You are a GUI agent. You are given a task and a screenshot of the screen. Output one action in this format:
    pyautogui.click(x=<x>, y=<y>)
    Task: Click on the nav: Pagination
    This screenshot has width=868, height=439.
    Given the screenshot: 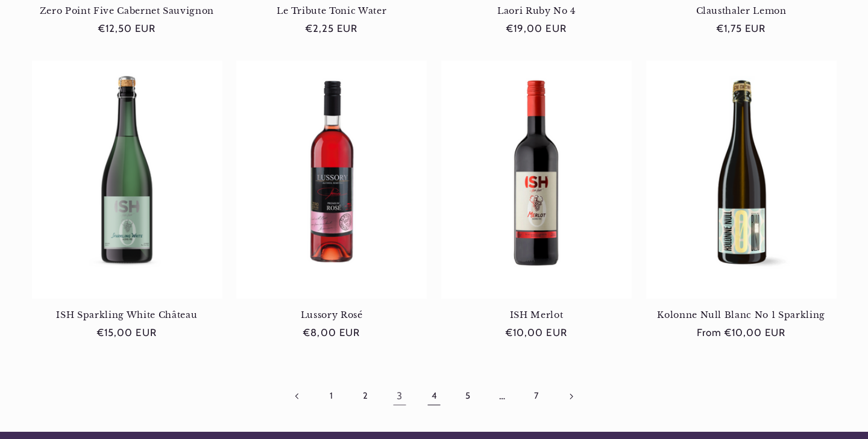 What is the action you would take?
    pyautogui.click(x=434, y=397)
    